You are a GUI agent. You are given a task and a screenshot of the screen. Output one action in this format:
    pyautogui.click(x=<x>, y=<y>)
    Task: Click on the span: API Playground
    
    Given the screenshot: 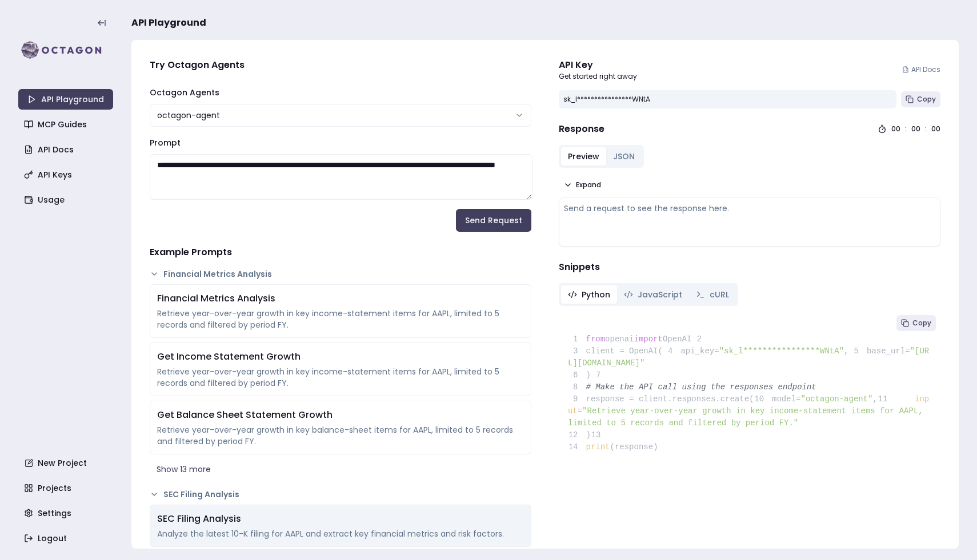 What is the action you would take?
    pyautogui.click(x=169, y=23)
    